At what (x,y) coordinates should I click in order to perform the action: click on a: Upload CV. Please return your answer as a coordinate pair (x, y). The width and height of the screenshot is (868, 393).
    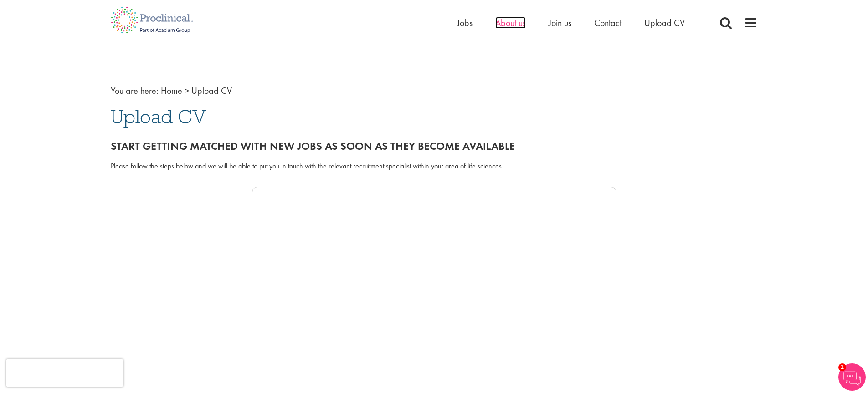
    Looking at the image, I should click on (664, 23).